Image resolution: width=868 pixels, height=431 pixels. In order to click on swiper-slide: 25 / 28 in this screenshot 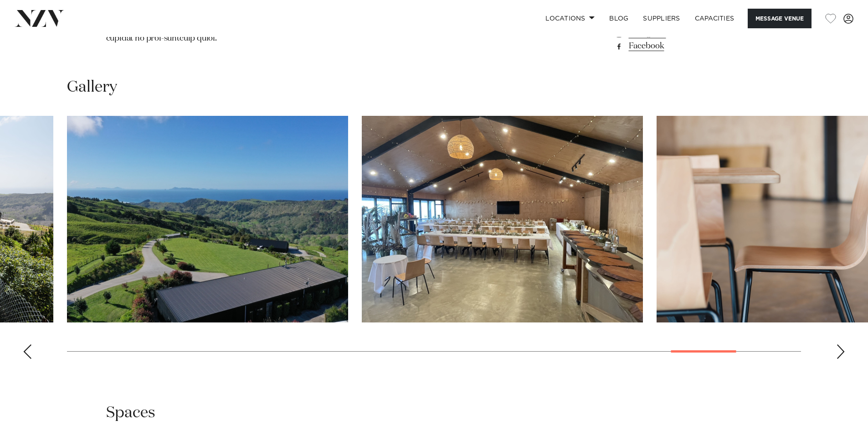, I will do `click(502, 219)`.